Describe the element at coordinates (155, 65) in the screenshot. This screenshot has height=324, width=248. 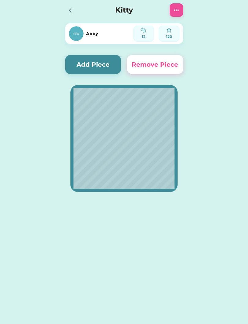
I see `button: Remove Piece` at that location.